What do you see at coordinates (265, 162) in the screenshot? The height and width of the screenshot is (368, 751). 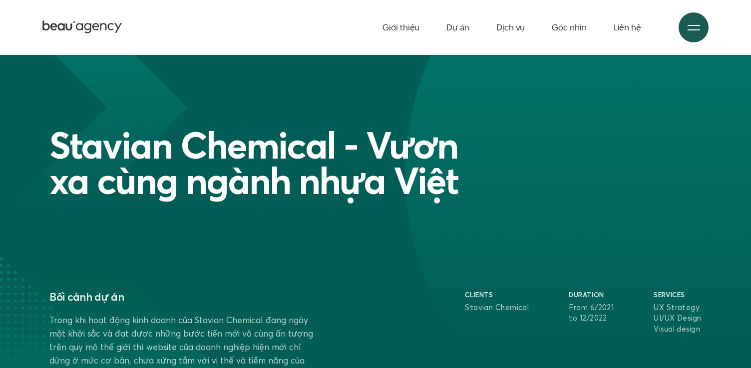 I see `h1: Stavian Chemical - Vươn xa cùng ngành nhựa Việt` at bounding box center [265, 162].